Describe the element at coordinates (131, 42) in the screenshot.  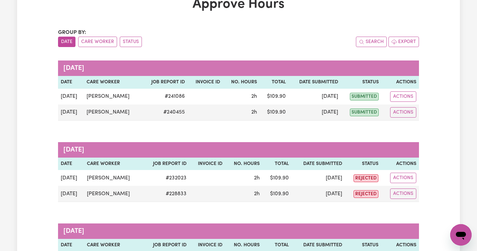
I see `button: sort invoices by paid status` at that location.